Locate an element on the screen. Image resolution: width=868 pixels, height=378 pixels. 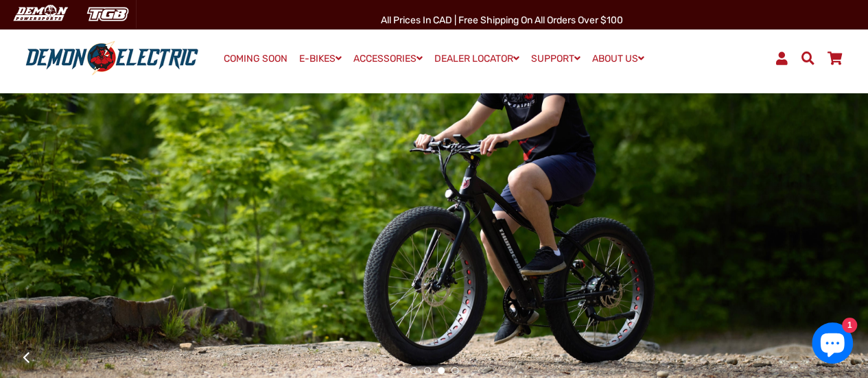
img: Demon Electric logo is located at coordinates (112, 58).